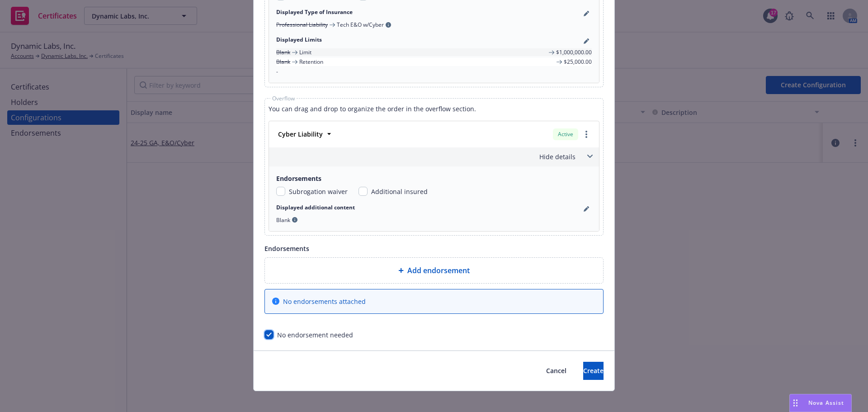  Describe the element at coordinates (360, 24) in the screenshot. I see `span: Tech E&O w/Cyber` at that location.